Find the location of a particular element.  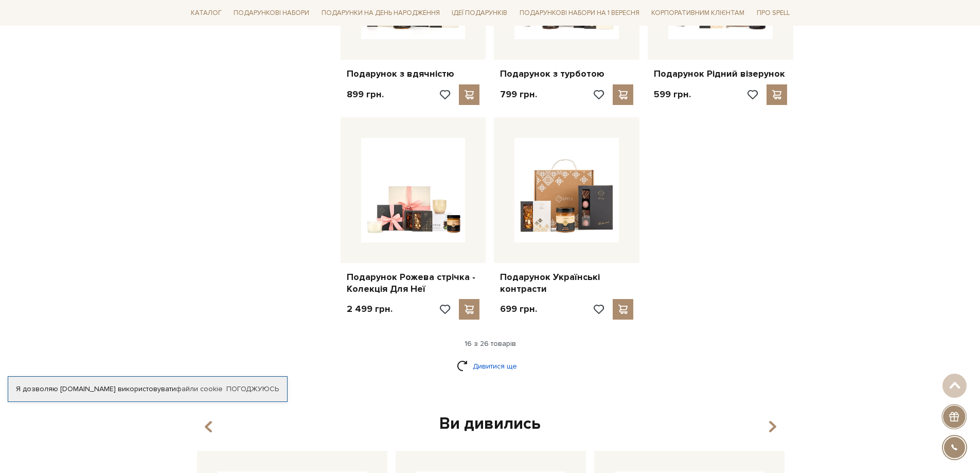

a: Дивитися ще is located at coordinates (490, 366).